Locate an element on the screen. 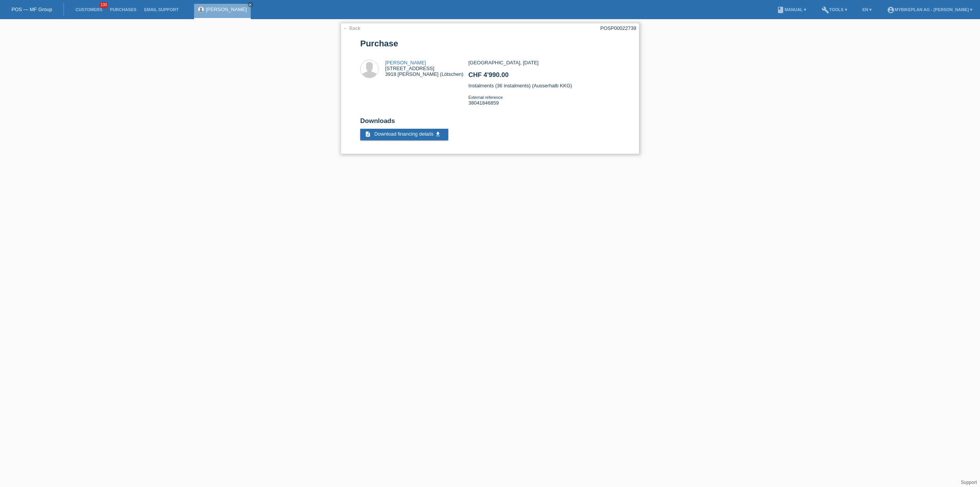  a: ← Back is located at coordinates (352, 28).